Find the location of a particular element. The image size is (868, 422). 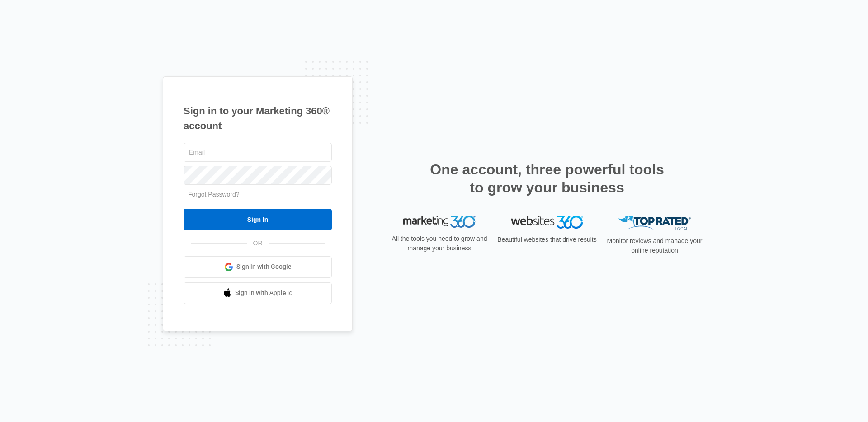

a: Sign in with Apple Id is located at coordinates (258, 293).